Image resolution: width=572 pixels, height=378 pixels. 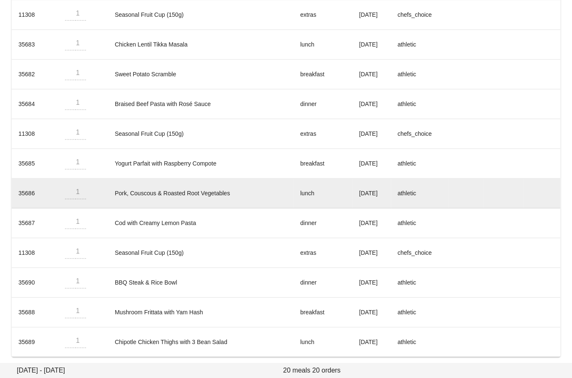 I want to click on td: Sweet Potato Scramble, so click(x=201, y=74).